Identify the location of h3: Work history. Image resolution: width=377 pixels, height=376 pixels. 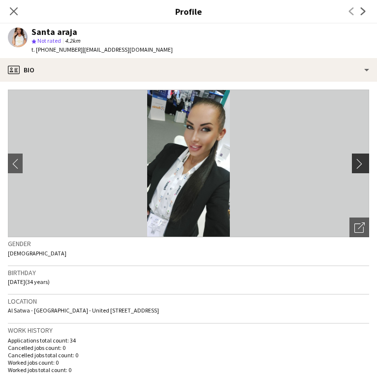
(189, 330).